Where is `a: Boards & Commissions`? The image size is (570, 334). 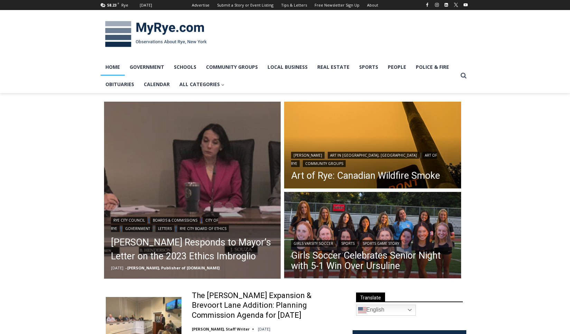 a: Boards & Commissions is located at coordinates (175, 220).